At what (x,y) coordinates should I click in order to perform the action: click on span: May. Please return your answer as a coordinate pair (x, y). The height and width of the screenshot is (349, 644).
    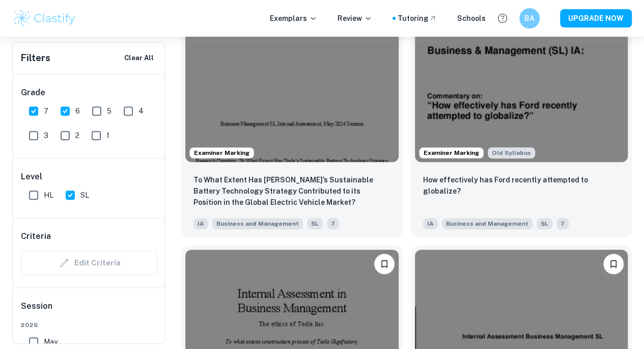
    Looking at the image, I should click on (50, 342).